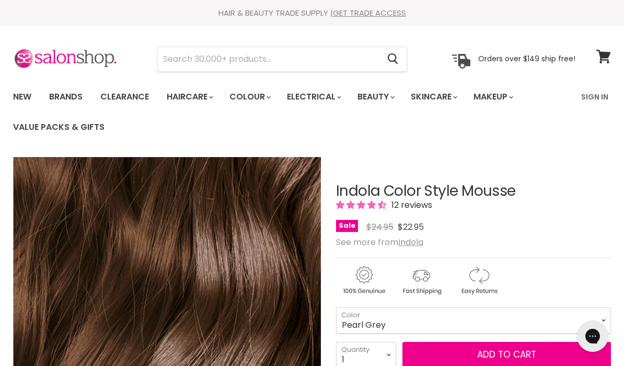  Describe the element at coordinates (411, 242) in the screenshot. I see `u: Indola` at that location.